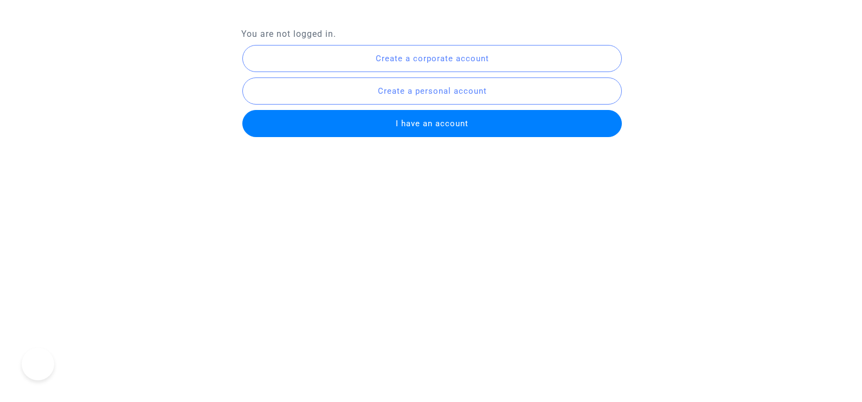 This screenshot has height=402, width=862. I want to click on button: I have an account, so click(432, 124).